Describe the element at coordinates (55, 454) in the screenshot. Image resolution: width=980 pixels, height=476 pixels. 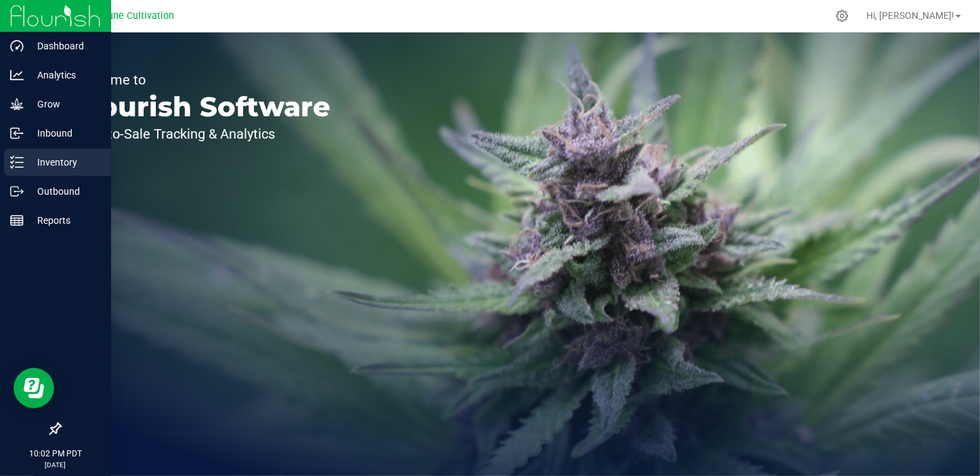
I see `p: 10:02 PM PDT` at that location.